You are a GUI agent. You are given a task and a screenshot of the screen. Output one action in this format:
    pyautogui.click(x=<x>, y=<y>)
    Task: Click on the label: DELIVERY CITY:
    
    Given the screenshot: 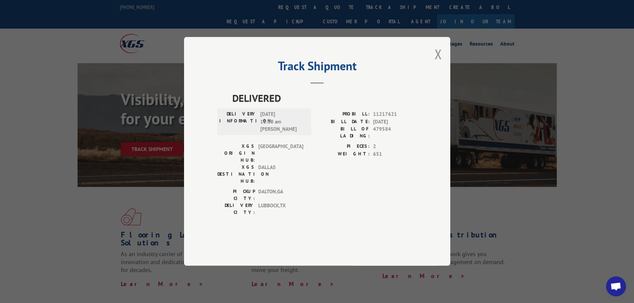 What is the action you would take?
    pyautogui.click(x=236, y=209)
    